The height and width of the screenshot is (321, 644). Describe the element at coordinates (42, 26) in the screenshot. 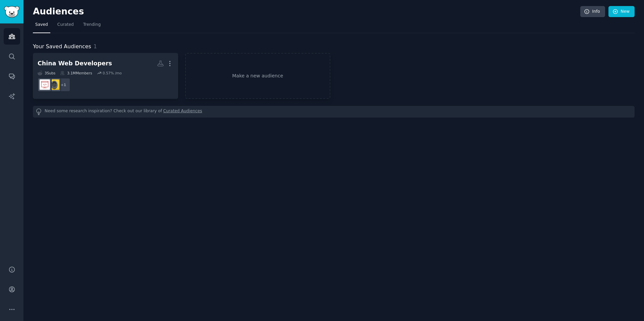

I see `a: Saved` at that location.